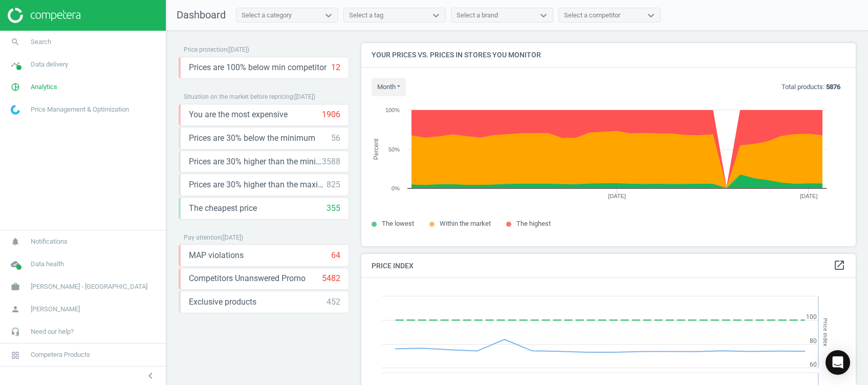 The width and height of the screenshot is (868, 385). I want to click on i: search, so click(16, 42).